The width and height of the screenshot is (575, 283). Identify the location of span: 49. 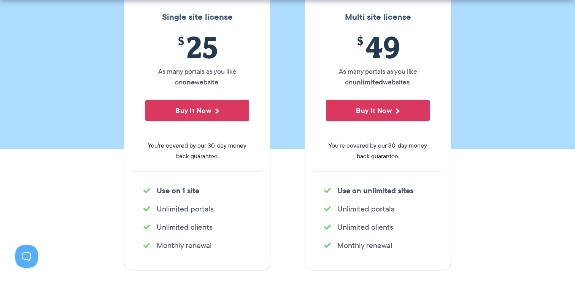
(378, 47).